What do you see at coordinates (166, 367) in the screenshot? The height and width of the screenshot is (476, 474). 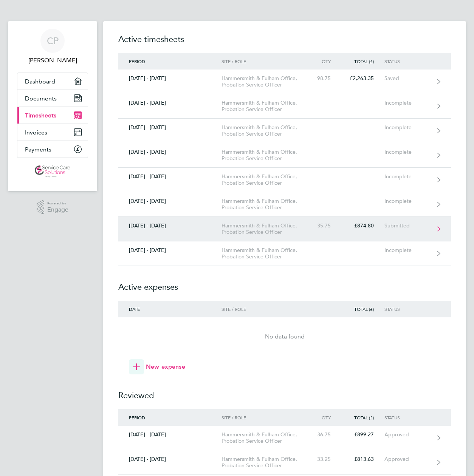 I see `span: New expense` at bounding box center [166, 367].